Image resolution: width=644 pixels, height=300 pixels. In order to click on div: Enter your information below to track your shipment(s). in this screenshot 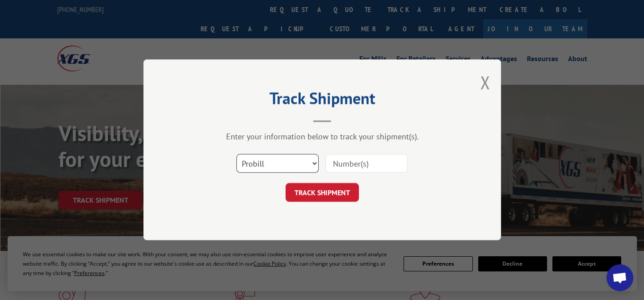, I will do `click(322, 137)`.